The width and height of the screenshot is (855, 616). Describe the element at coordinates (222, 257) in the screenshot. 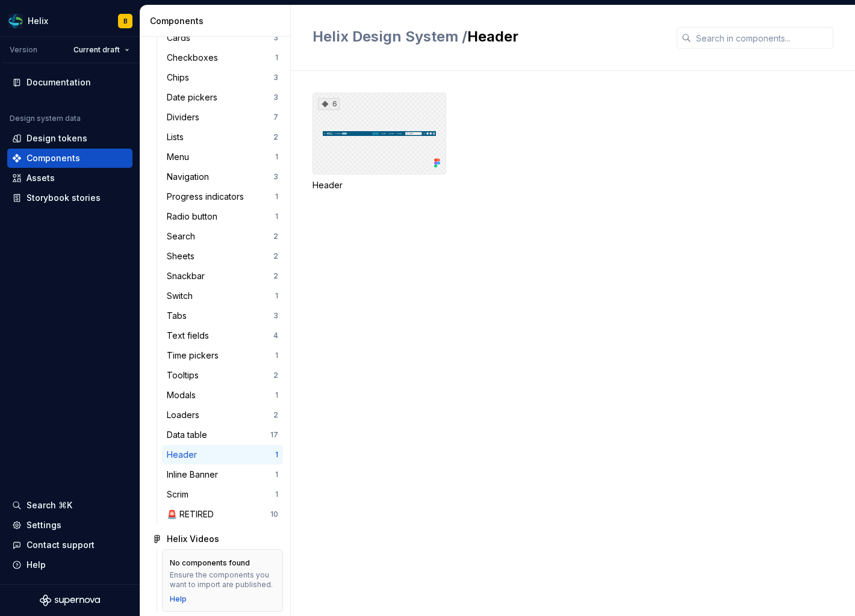

I see `a: Sheets2` at that location.